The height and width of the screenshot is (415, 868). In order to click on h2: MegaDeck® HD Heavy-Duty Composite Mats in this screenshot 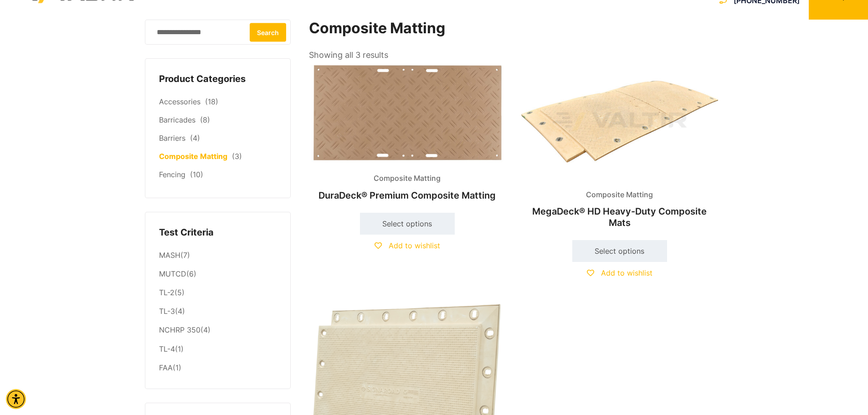, I will do `click(620, 217)`.